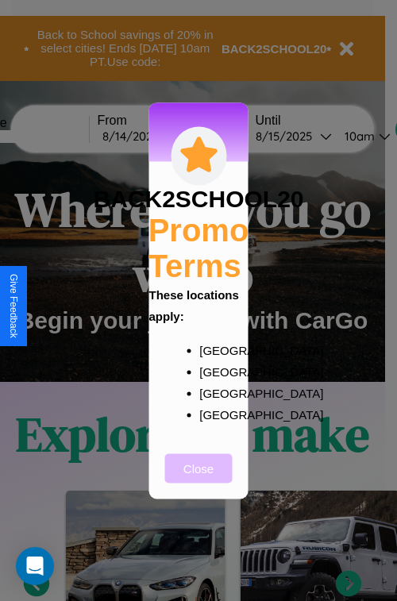 The image size is (397, 601). Describe the element at coordinates (198, 248) in the screenshot. I see `h2: Promo Terms` at that location.